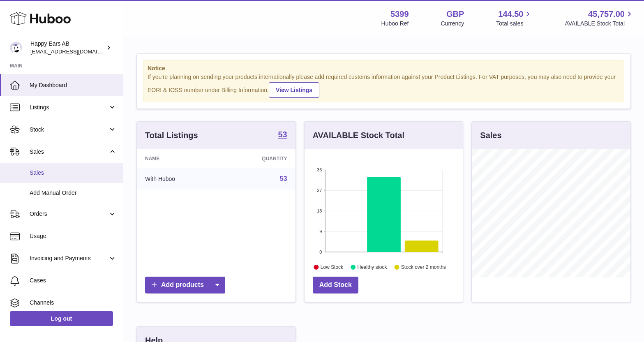  I want to click on text: Healthy stock, so click(372, 268).